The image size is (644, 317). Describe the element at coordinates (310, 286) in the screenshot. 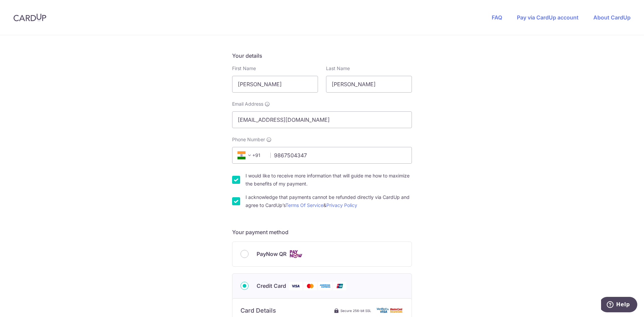

I see `img: Mastercard` at that location.